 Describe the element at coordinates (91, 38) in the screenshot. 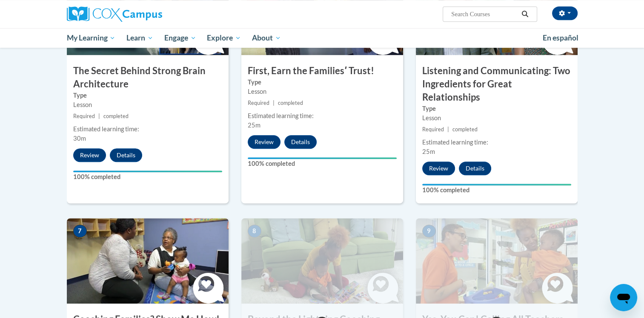

I see `a: My Learning` at that location.